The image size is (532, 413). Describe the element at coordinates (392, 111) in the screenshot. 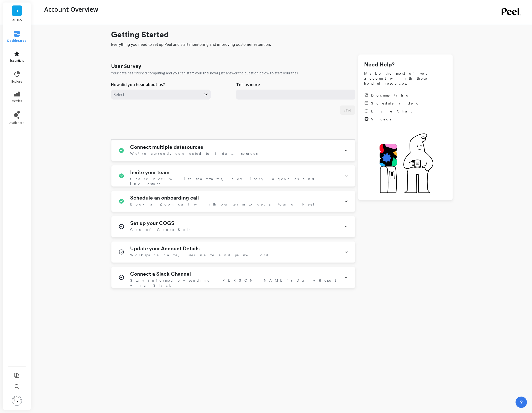

I see `span: Live Chat` at that location.